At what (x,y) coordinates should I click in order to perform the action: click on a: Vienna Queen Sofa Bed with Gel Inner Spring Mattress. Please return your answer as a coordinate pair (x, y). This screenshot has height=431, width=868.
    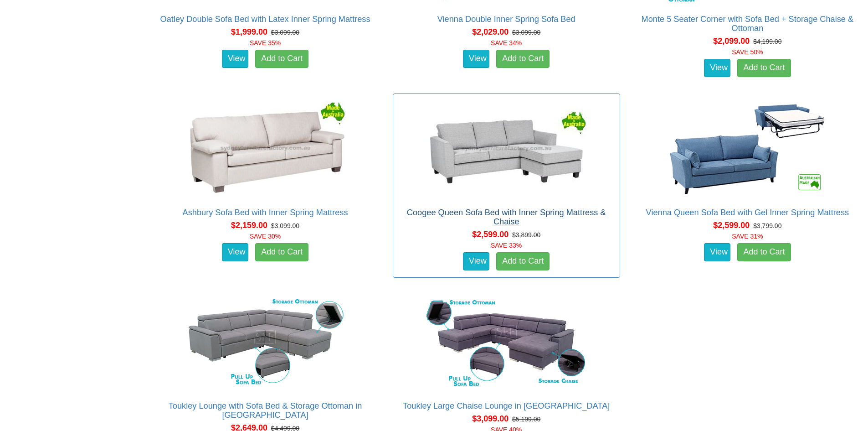
    Looking at the image, I should click on (748, 212).